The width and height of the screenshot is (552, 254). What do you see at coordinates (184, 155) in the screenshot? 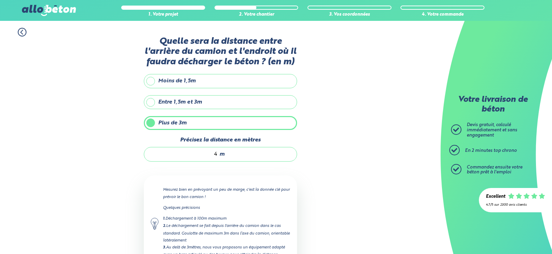
I see `input: 0` at bounding box center [184, 155].